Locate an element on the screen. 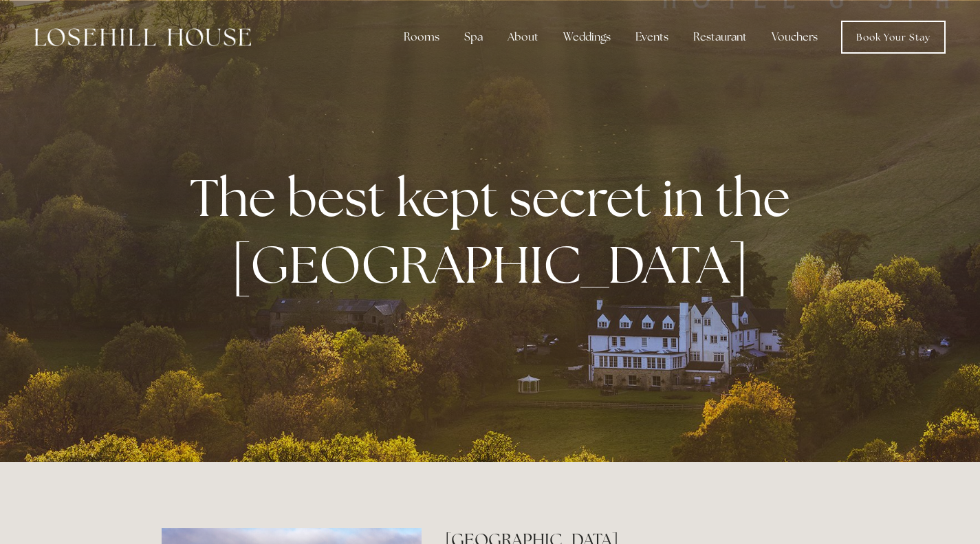 The width and height of the screenshot is (980, 544). div: Rooms is located at coordinates (421, 37).